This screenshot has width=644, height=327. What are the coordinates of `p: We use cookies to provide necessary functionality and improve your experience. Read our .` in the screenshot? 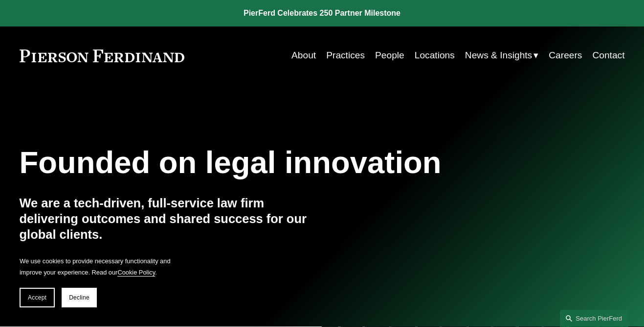 It's located at (98, 266).